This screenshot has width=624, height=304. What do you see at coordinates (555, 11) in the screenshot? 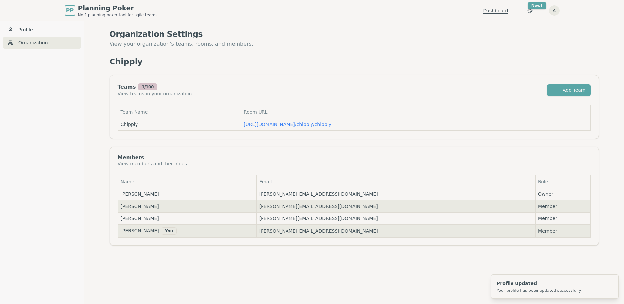
I see `span: A` at bounding box center [555, 11].